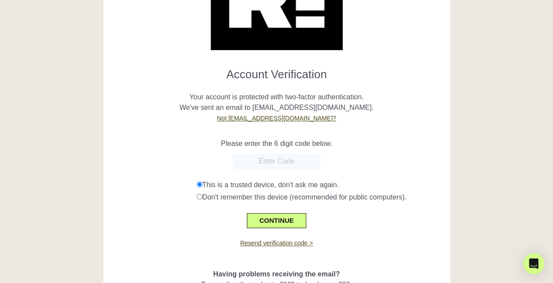  What do you see at coordinates (320, 185) in the screenshot?
I see `div: This is a trusted device, don't ask me again.` at bounding box center [320, 185].